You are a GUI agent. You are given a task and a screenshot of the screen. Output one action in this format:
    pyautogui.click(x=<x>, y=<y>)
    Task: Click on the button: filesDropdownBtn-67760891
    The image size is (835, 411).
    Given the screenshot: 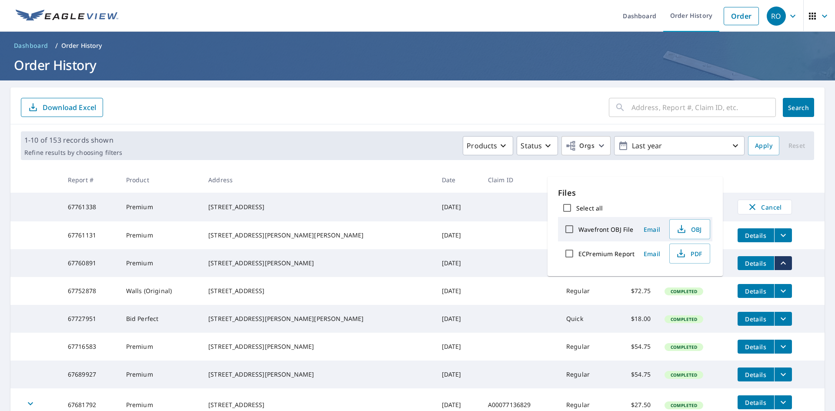 What is the action you would take?
    pyautogui.click(x=783, y=263)
    